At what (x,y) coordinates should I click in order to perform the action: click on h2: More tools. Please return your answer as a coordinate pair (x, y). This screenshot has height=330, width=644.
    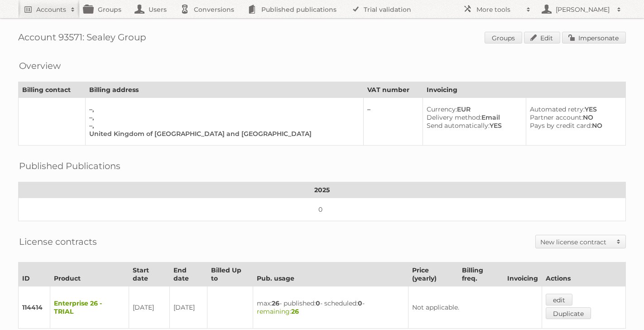
    Looking at the image, I should click on (500, 9).